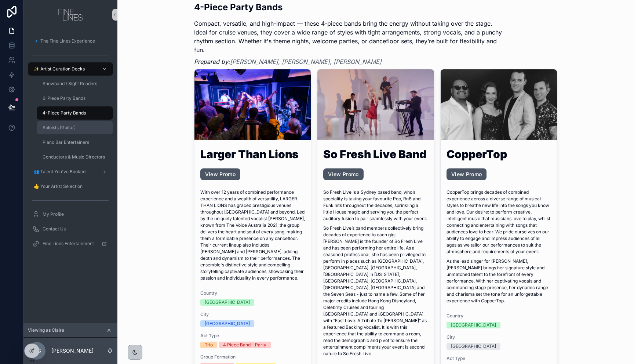 Image resolution: width=634 pixels, height=364 pixels. I want to click on span: 👍 Your Artist Selection, so click(58, 186).